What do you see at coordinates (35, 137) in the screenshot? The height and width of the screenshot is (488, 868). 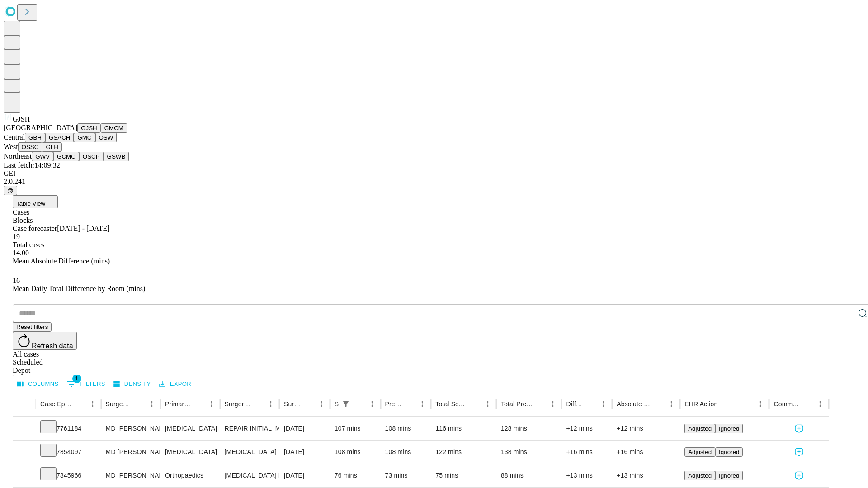 I see `button: GBH` at bounding box center [35, 137].